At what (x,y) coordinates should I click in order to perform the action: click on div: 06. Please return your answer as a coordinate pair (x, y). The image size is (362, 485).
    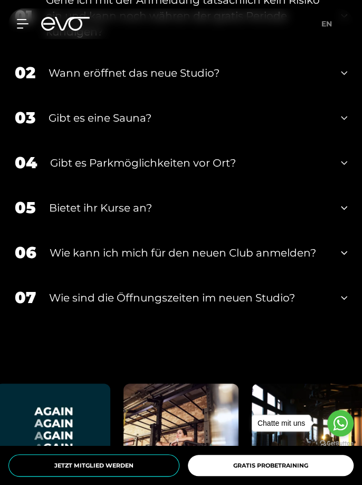
    Looking at the image, I should click on (25, 252).